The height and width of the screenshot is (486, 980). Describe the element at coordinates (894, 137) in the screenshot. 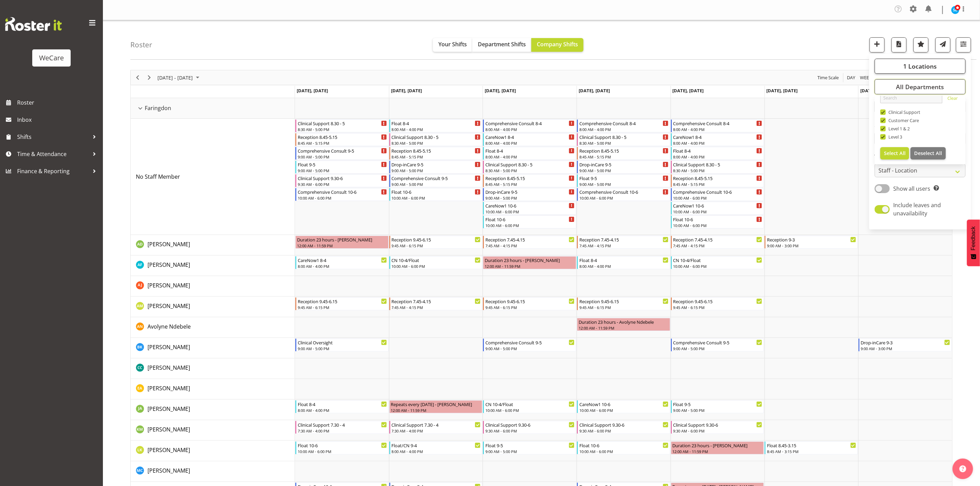

I see `span: Level 3` at that location.